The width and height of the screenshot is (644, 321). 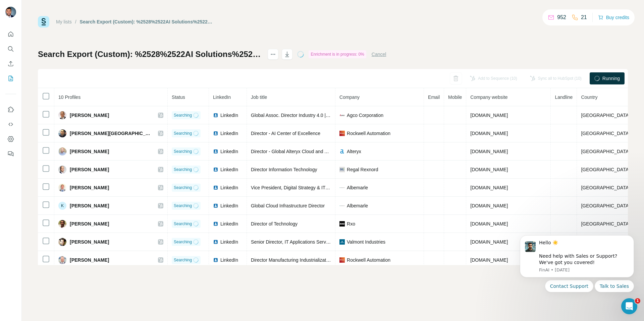 What do you see at coordinates (11, 64) in the screenshot?
I see `button: Enrich CSV` at bounding box center [11, 64].